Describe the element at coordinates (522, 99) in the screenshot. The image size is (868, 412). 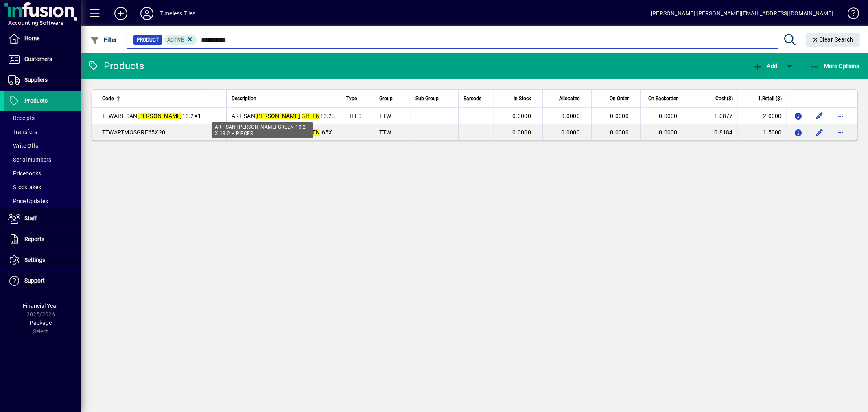
I see `span: In Stock` at that location.